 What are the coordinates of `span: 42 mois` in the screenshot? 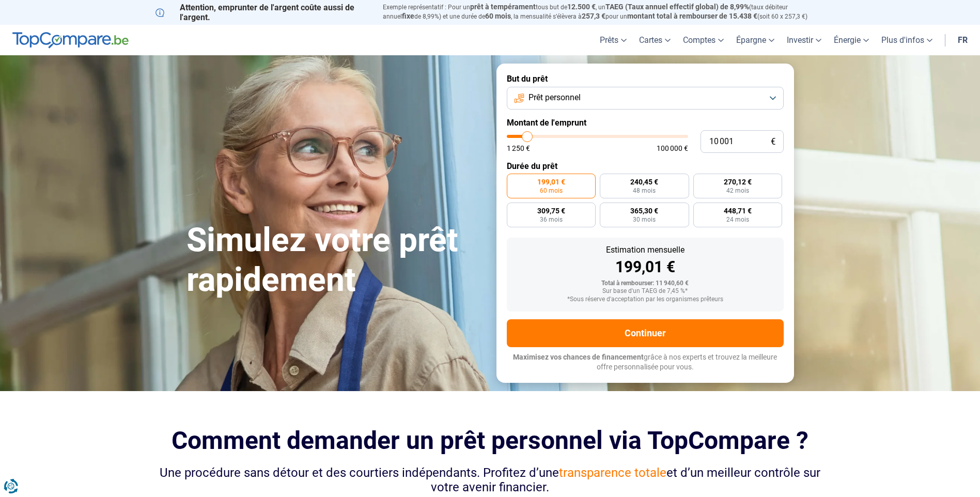 It's located at (737, 190).